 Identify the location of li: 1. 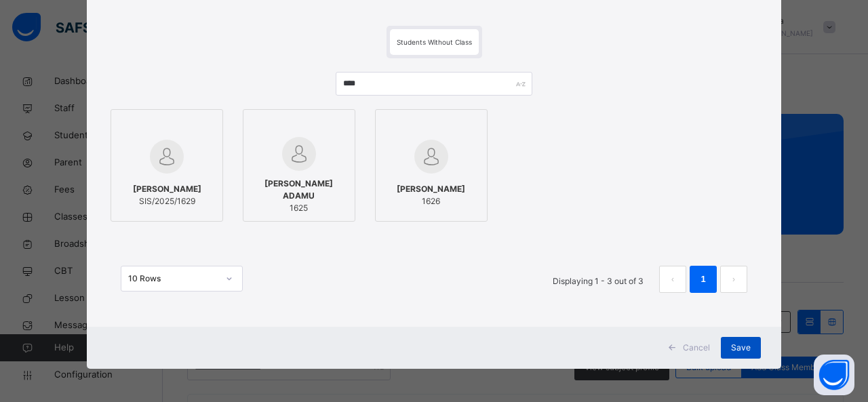
(703, 280).